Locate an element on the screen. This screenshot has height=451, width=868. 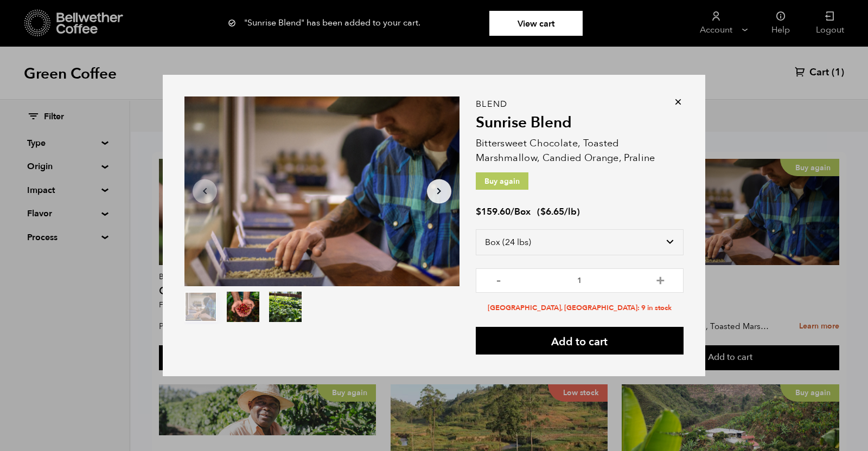
bdi: 159.60 is located at coordinates (493, 211).